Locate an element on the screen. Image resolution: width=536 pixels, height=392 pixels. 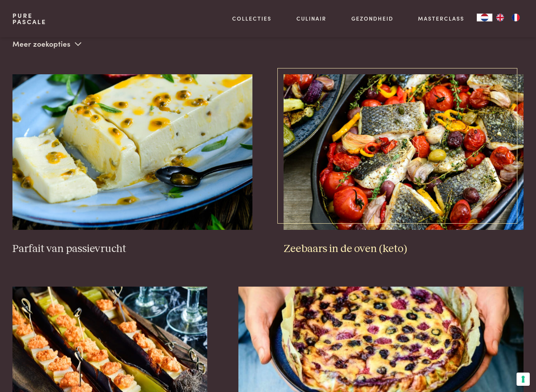
img: Zeebaars in de oven (keto) is located at coordinates (403, 152).